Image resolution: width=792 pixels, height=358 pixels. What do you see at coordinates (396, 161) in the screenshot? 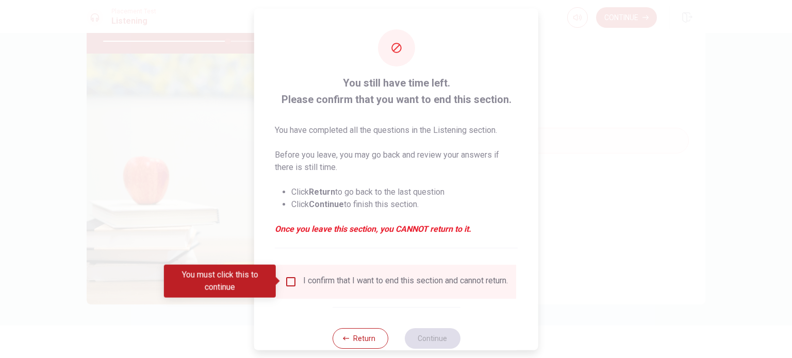
I see `p: Before you leave, you may go back and review your answers if there is still time.` at bounding box center [396, 161].